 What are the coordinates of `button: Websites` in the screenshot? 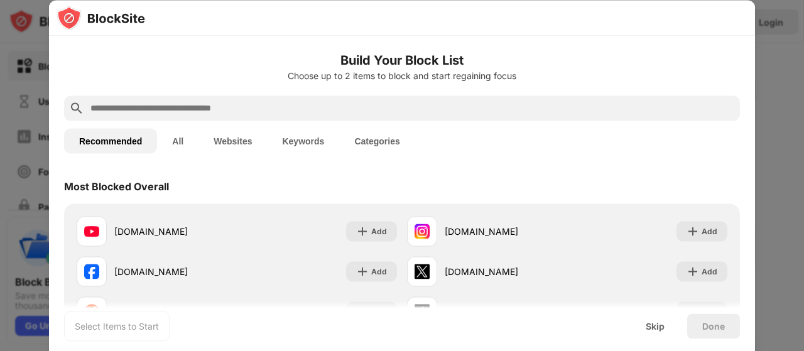 It's located at (232, 141).